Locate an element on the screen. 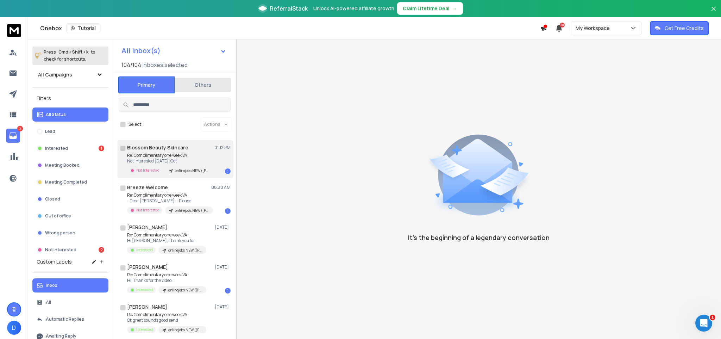  button: Interested1 is located at coordinates (70, 148).